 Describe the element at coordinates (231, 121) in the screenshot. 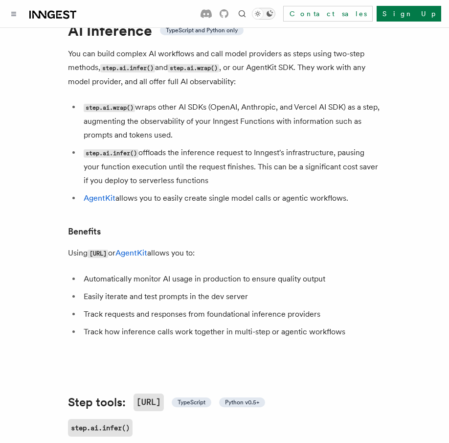

I see `li: wraps other AI SDKs (OpenAI, Anthropic, and Vercel AI SDK) as a step, augmenting the observabilit...` at that location.